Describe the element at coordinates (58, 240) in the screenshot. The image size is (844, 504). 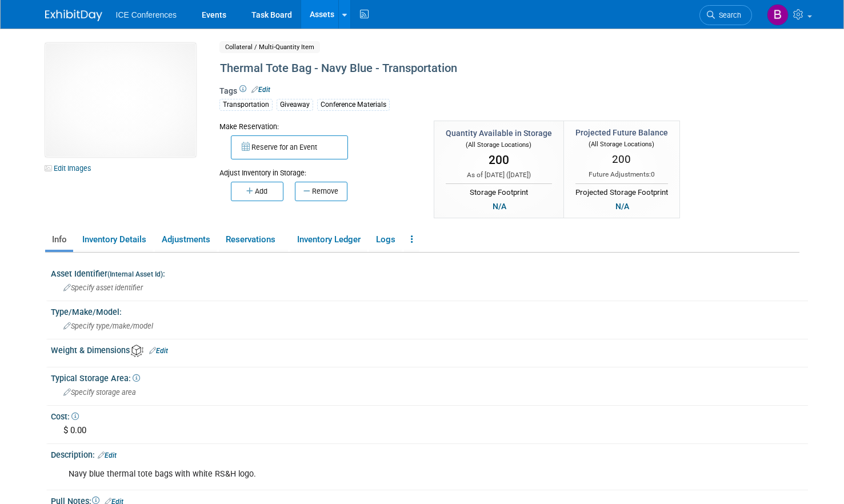
I see `a: Info` at that location.